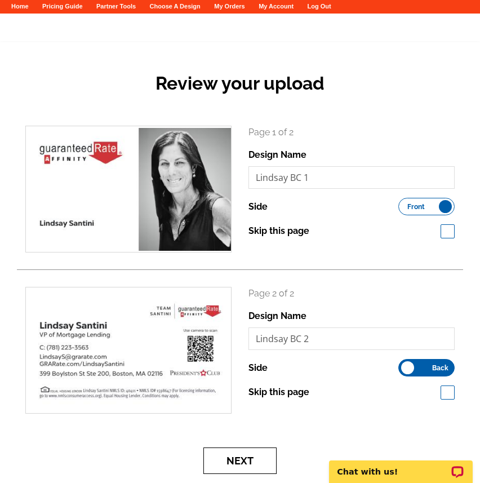  What do you see at coordinates (229, 6) in the screenshot?
I see `a: My Orders` at bounding box center [229, 6].